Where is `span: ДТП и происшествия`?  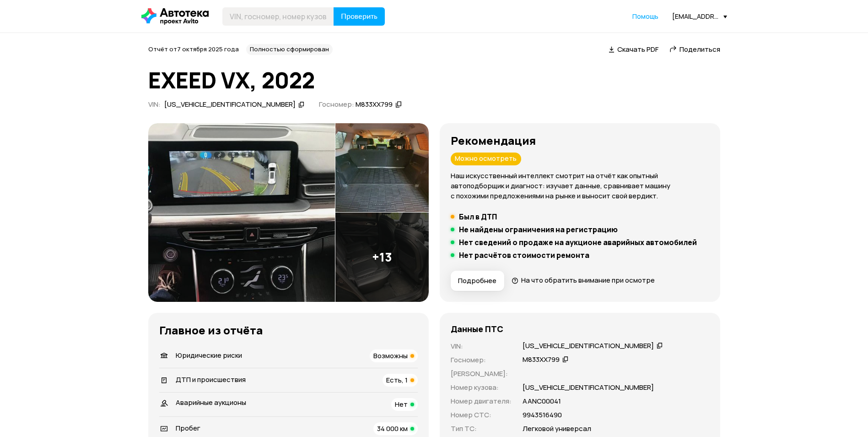 span: ДТП и происшествия is located at coordinates (210, 379).